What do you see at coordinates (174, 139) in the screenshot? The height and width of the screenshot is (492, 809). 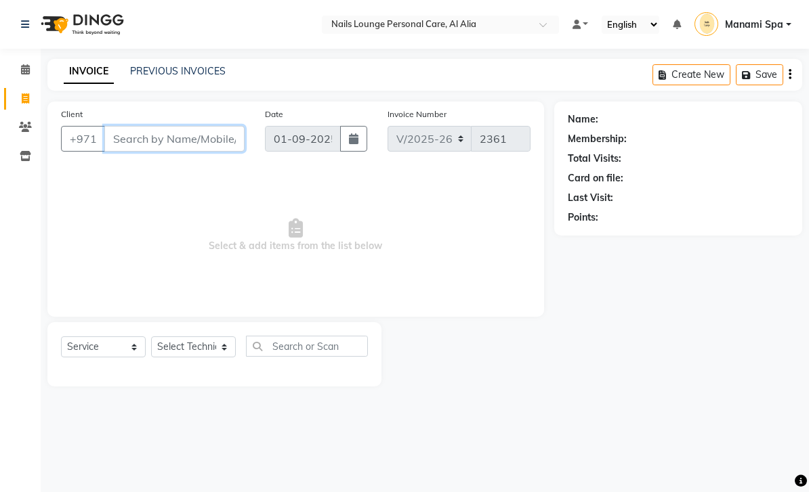 I see `input: Search by Name/Mobile/Email/Code` at bounding box center [174, 139].